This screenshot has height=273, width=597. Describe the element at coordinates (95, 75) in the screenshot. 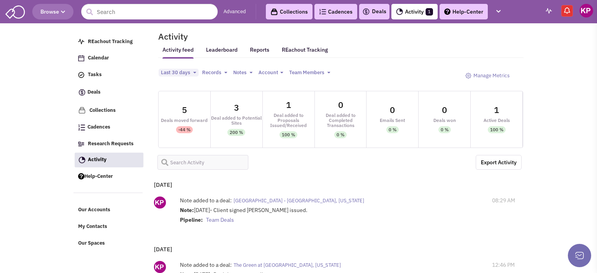

I see `span: Tasks` at that location.